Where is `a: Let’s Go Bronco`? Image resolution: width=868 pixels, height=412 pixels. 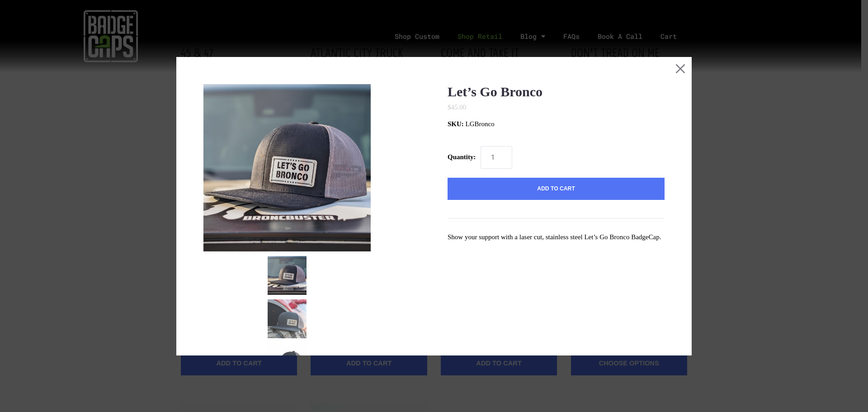
a: Let’s Go Bronco is located at coordinates (495, 91).